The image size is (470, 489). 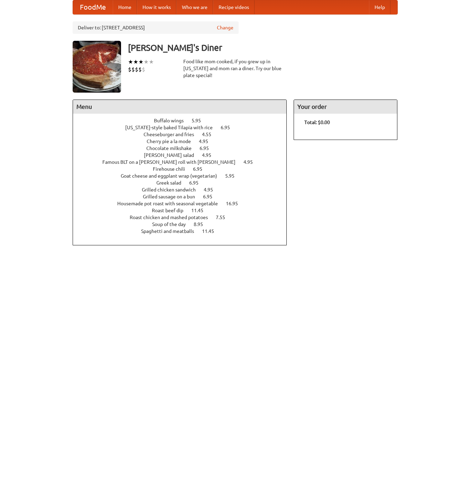 What do you see at coordinates (171, 211) in the screenshot?
I see `span: Roast beef dip` at bounding box center [171, 211].